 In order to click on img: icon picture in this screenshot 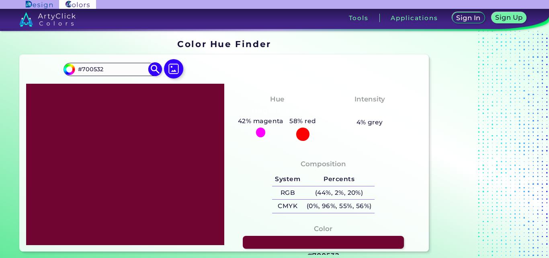, I will do `click(174, 69)`.